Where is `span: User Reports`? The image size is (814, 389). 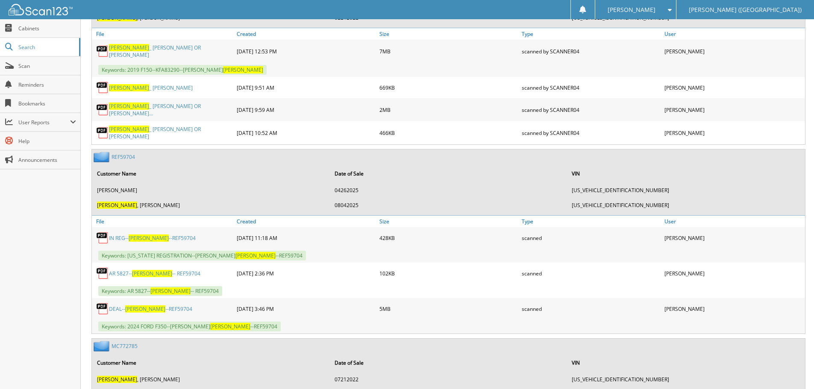
span: User Reports is located at coordinates (44, 122).